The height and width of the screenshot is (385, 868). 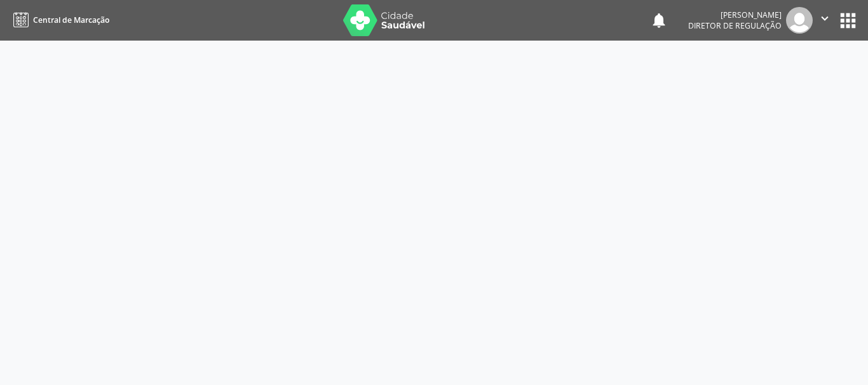 I want to click on span: Diretor de regulação, so click(x=735, y=25).